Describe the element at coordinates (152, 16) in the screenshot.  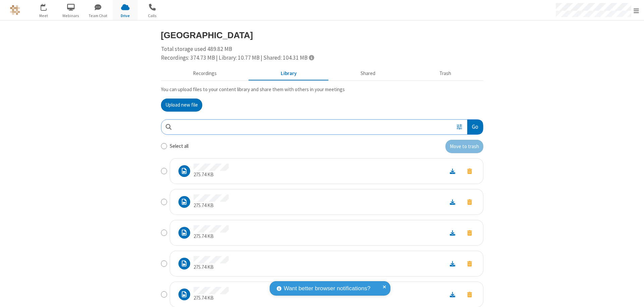
I see `span: Calls` at that location.